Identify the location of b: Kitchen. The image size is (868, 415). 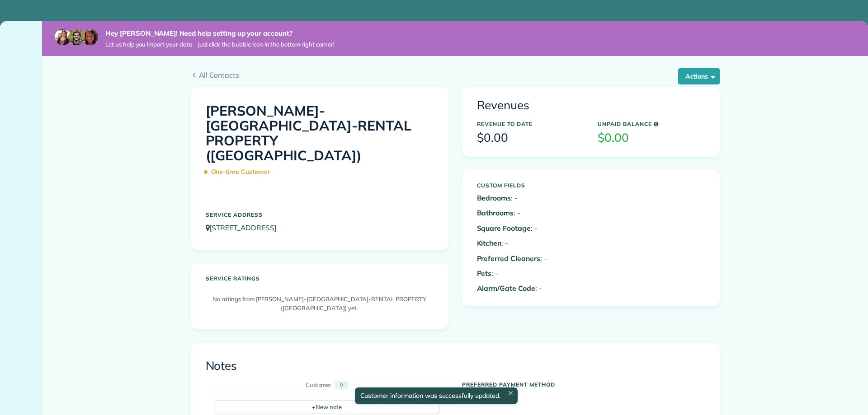
(489, 243).